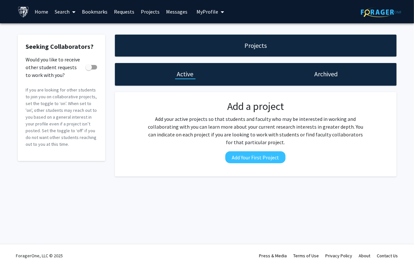 This screenshot has width=414, height=267. Describe the element at coordinates (41, 12) in the screenshot. I see `a: Home` at that location.